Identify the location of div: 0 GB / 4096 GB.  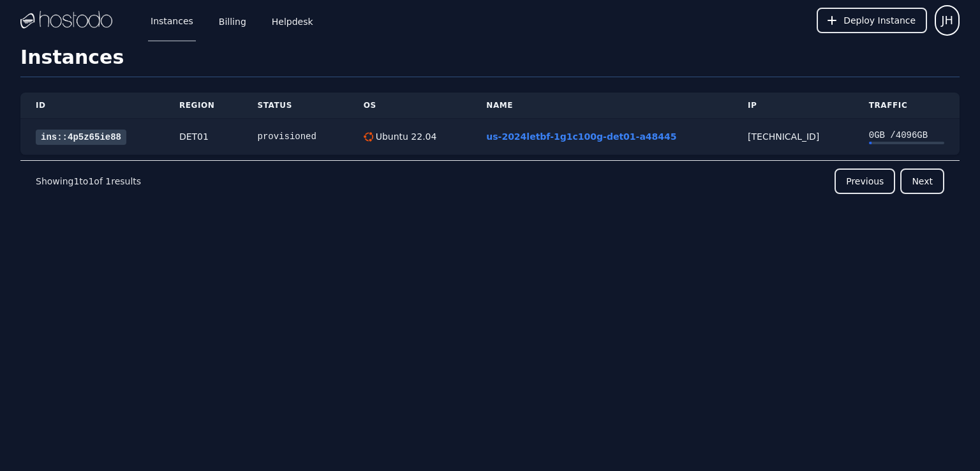
(907, 136).